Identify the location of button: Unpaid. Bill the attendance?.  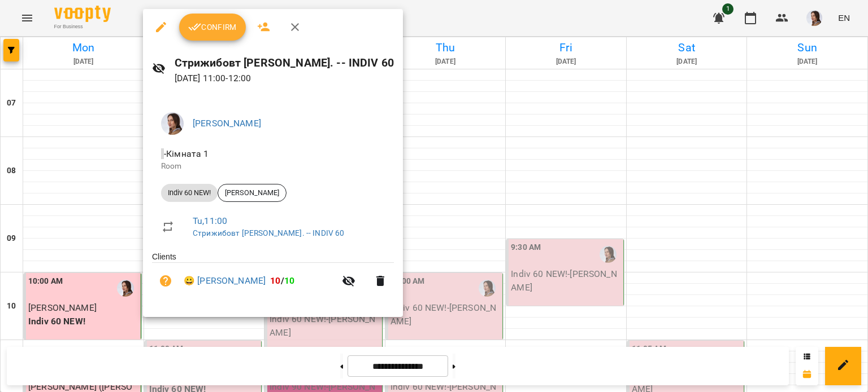
(165, 281).